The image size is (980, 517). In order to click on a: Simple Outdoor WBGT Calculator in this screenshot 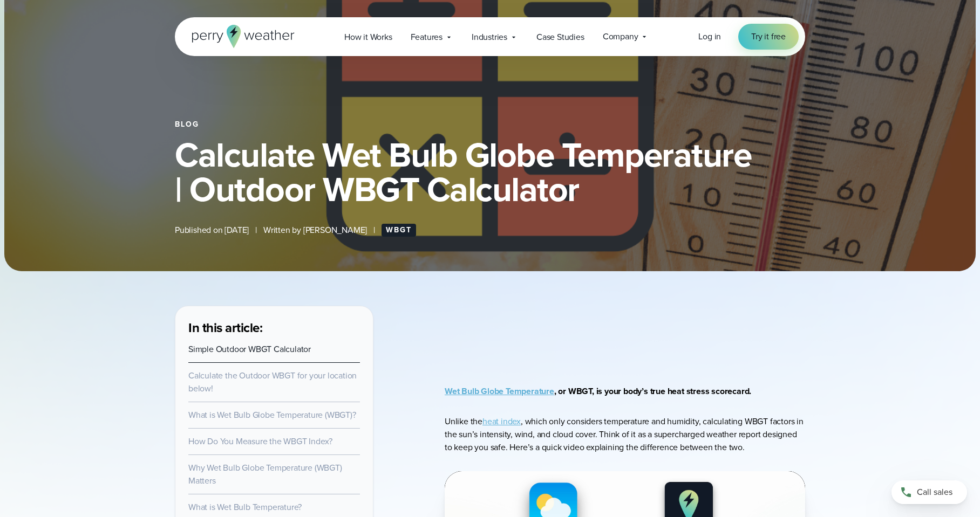, I will do `click(249, 349)`.